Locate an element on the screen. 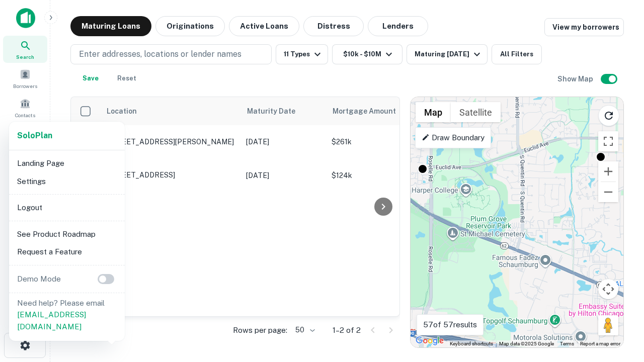 This screenshot has height=362, width=644. li: See Product Roadmap is located at coordinates (67, 234).